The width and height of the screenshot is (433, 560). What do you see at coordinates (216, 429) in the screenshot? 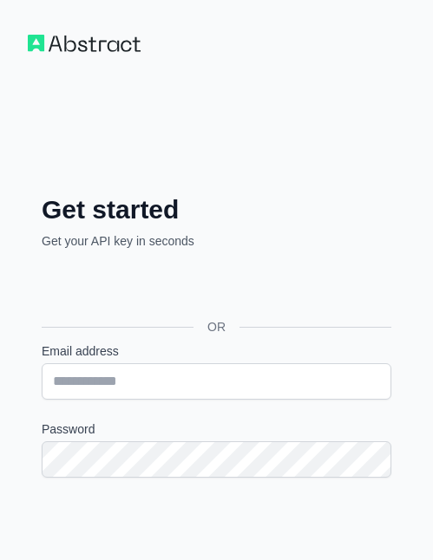
I see `label: Password` at bounding box center [216, 429].